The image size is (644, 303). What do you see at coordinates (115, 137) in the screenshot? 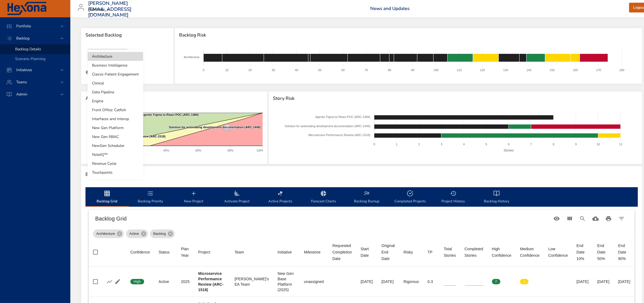
I see `li: New Gen RBAC` at bounding box center [115, 137].